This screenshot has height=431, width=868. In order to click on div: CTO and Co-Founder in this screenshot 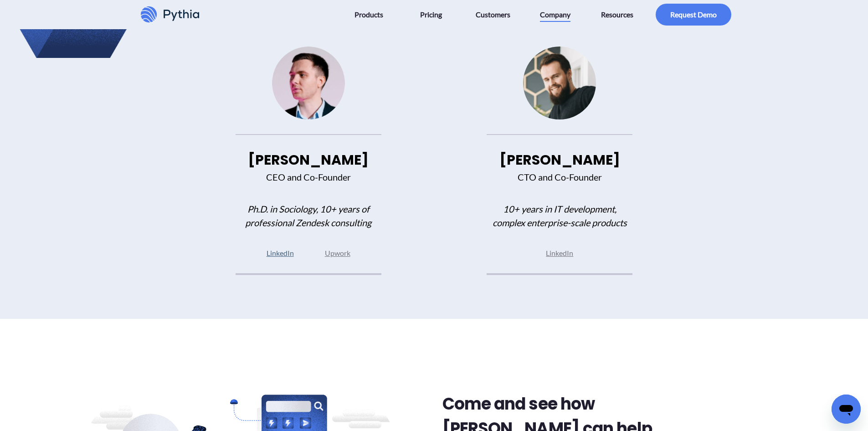, I will do `click(560, 177)`.